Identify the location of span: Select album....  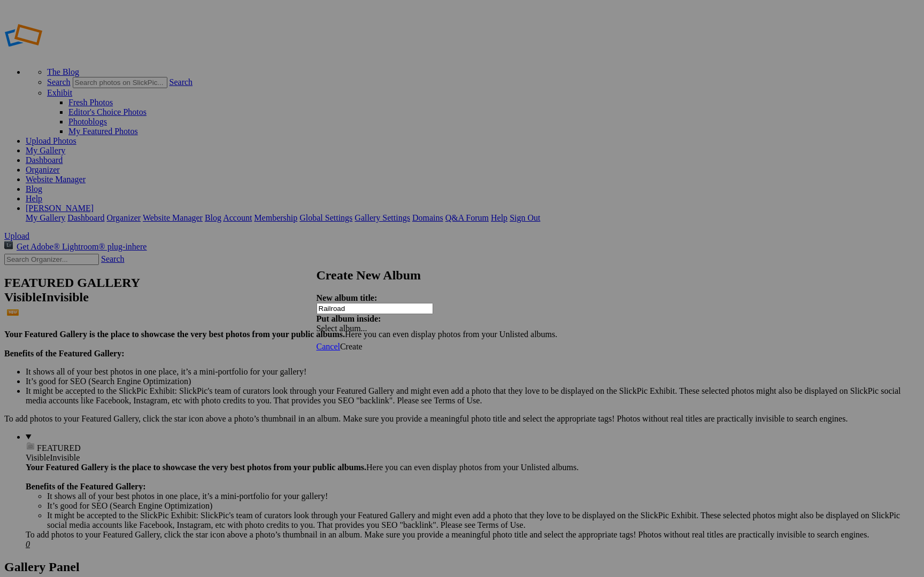
(342, 328).